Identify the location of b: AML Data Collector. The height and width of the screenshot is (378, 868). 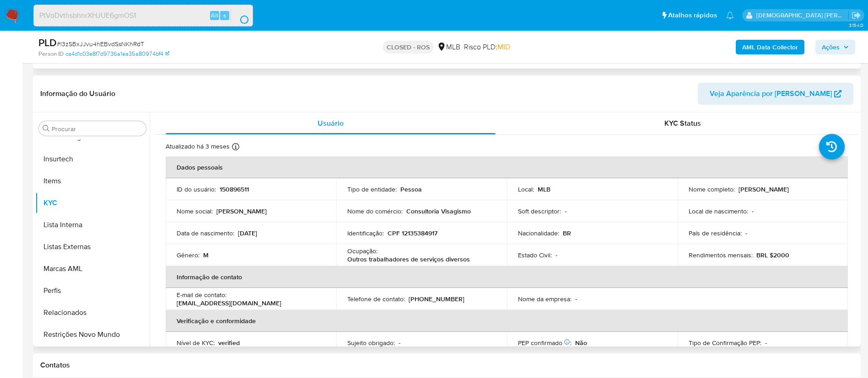
(770, 47).